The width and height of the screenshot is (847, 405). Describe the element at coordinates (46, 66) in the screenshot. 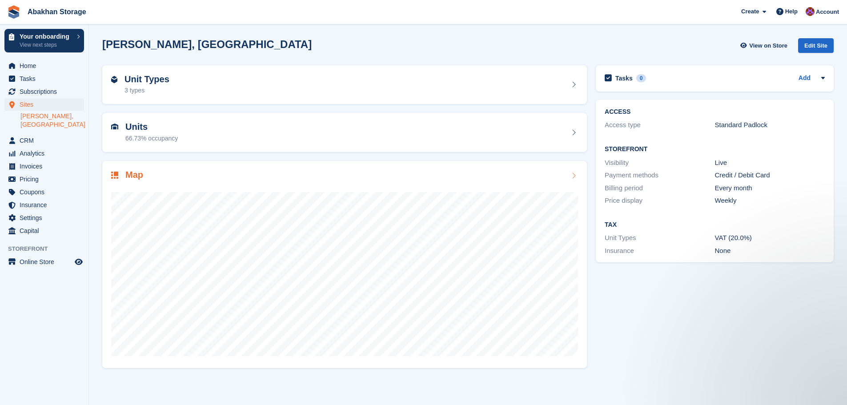

I see `span: Home` at that location.